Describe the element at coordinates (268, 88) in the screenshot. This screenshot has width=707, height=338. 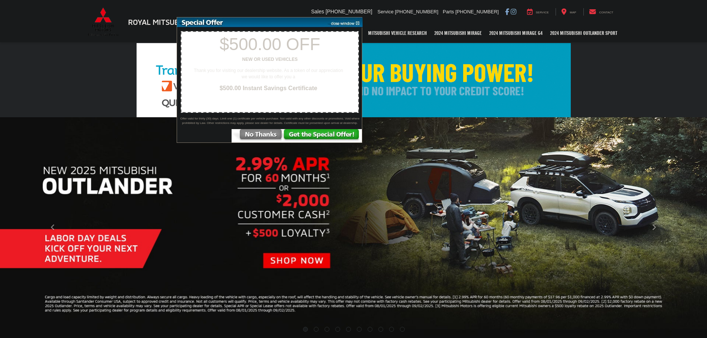
I see `span: $500.00 Instant Savings Certificate` at that location.